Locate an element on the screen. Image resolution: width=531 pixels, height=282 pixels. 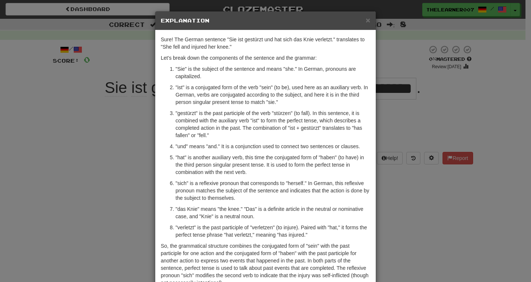
p: Sure! The German sentence "Sie ist gestürzt und hat sich das Knie verletzt." translates to "She f... is located at coordinates (266, 43).